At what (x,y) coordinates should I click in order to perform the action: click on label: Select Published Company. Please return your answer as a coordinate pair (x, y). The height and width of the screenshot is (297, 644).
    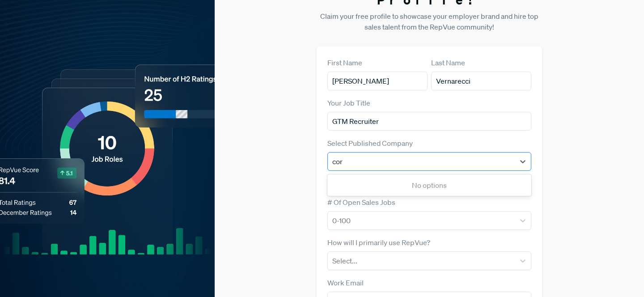
    Looking at the image, I should click on (370, 143).